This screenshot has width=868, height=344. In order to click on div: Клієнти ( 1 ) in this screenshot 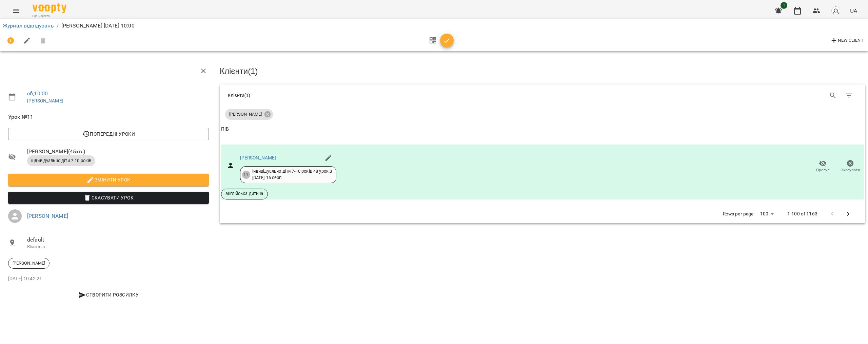, I will do `click(383, 95)`.